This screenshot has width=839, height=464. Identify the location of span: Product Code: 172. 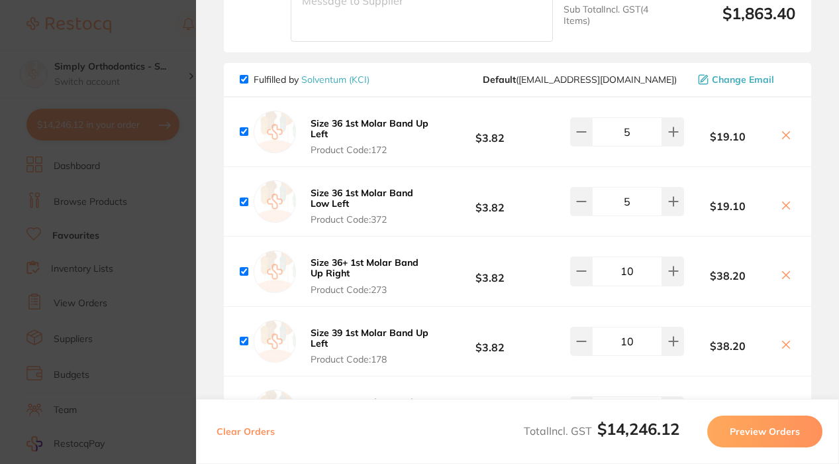
(370, 150).